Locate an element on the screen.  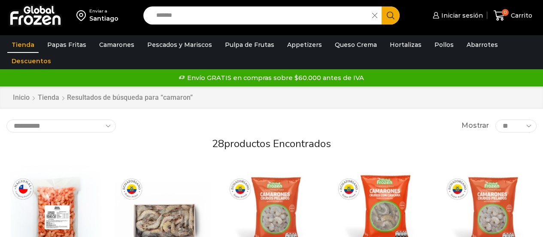
nav: Breadcrumb is located at coordinates (103, 97).